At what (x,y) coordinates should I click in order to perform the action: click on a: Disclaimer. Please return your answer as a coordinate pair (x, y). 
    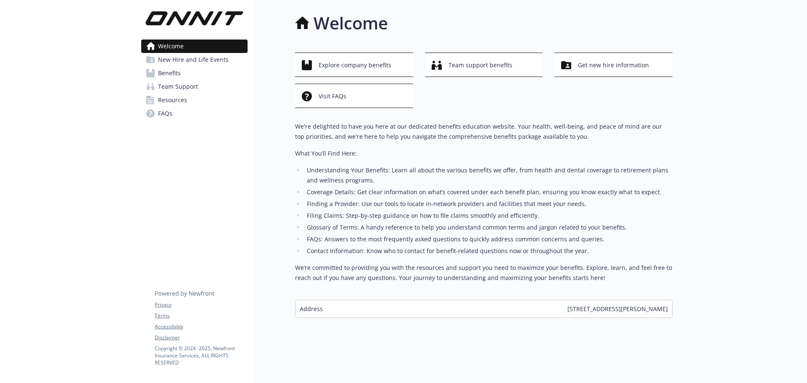
    Looking at the image, I should click on (201, 338).